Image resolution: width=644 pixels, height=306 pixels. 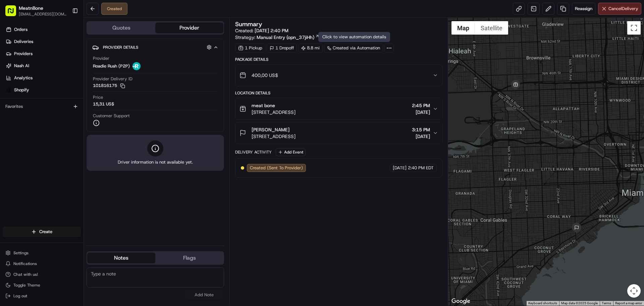 I want to click on button: Quotes, so click(x=121, y=28).